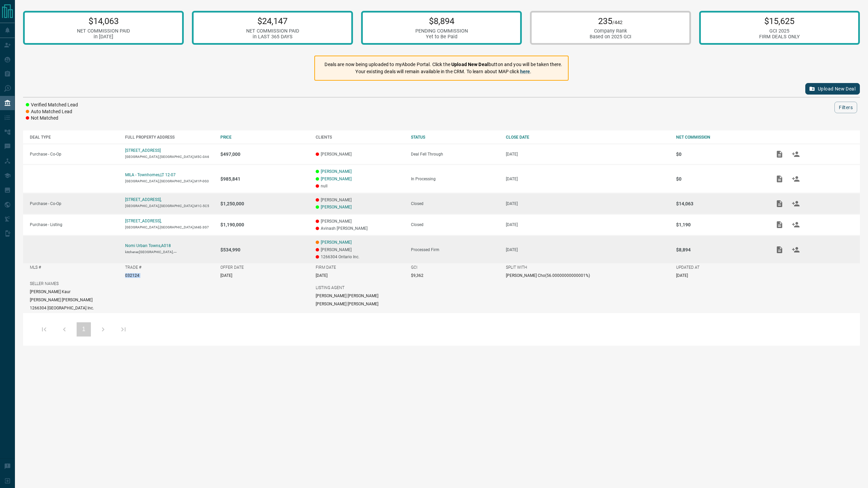 The image size is (868, 488). Describe the element at coordinates (441, 31) in the screenshot. I see `div: PENDING COMMISSION` at that location.